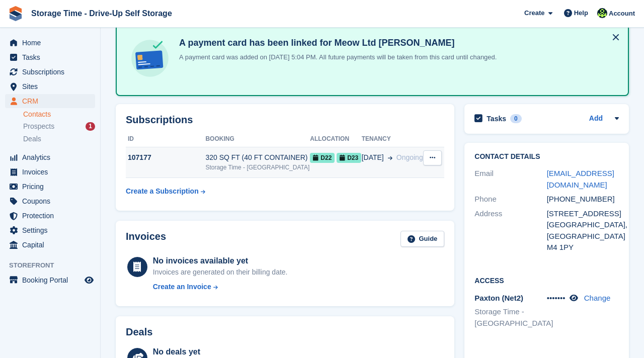  Describe the element at coordinates (53, 216) in the screenshot. I see `span: Protection` at that location.